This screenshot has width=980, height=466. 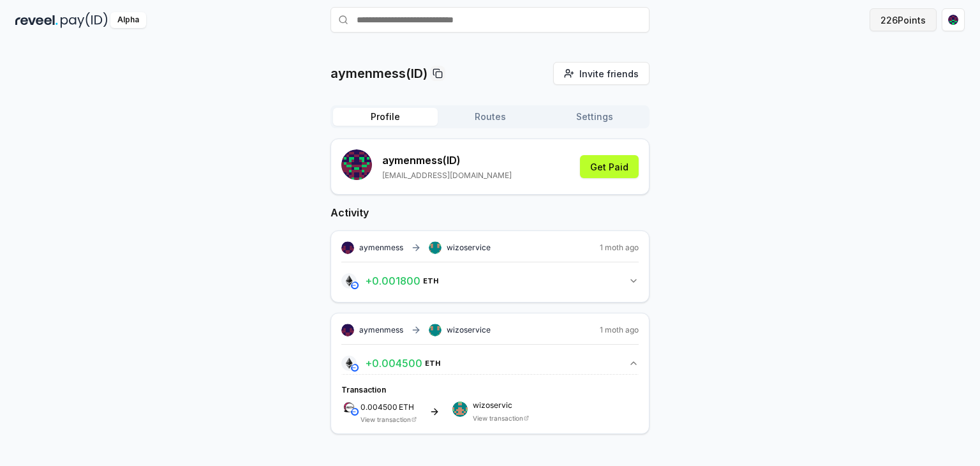 I want to click on img: pay_id, so click(x=84, y=20).